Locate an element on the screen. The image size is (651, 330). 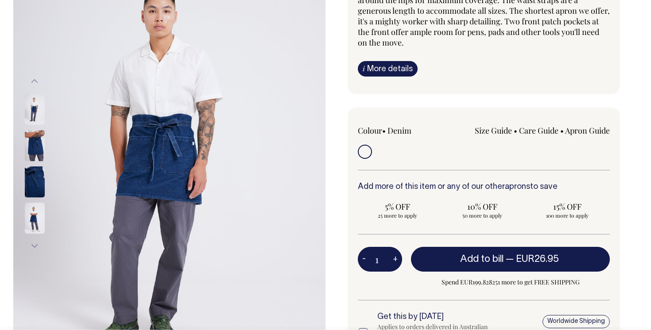
a: Size Guide is located at coordinates (493, 131).